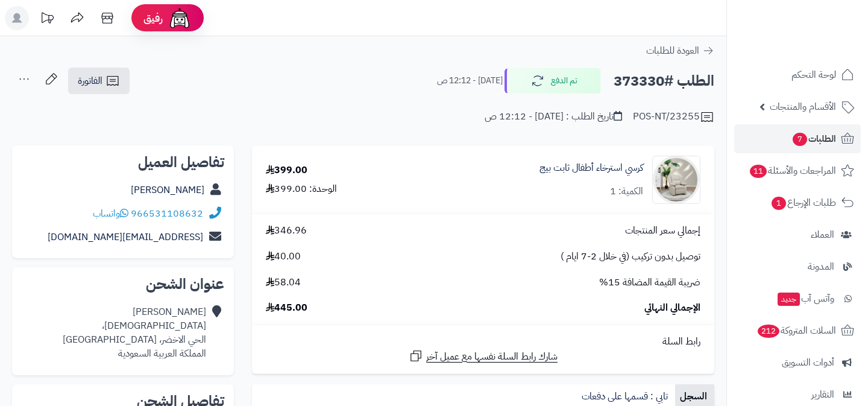  What do you see at coordinates (90, 81) in the screenshot?
I see `span: الفاتورة` at bounding box center [90, 81].